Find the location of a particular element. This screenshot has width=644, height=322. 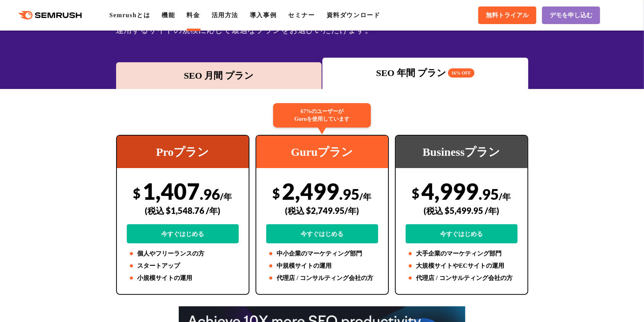

div: Businessプラン is located at coordinates (461, 152).